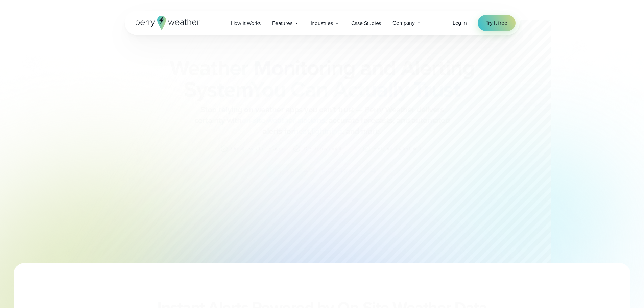 The image size is (644, 308). Describe the element at coordinates (246, 23) in the screenshot. I see `a: How it Works` at that location.